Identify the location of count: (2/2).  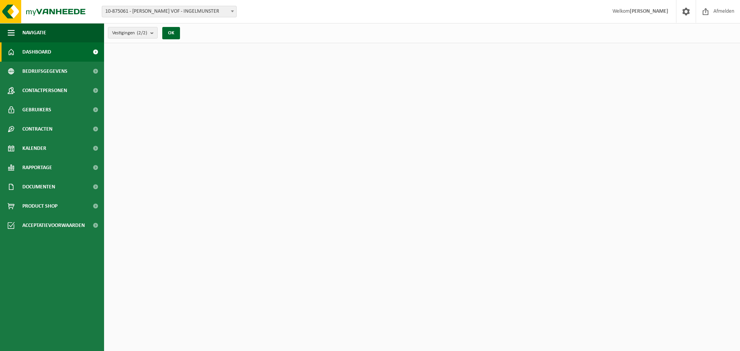
(142, 33).